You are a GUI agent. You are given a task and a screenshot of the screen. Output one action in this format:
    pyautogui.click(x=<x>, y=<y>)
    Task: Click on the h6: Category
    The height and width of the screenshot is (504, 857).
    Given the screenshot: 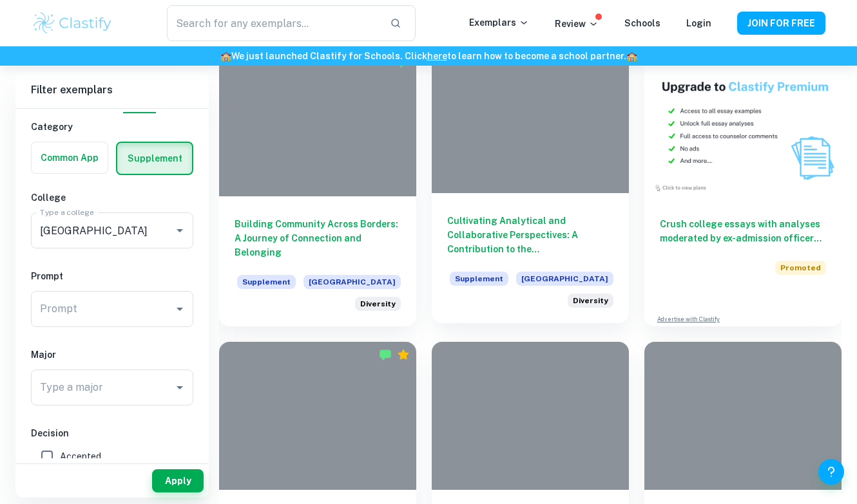 What is the action you would take?
    pyautogui.click(x=112, y=127)
    